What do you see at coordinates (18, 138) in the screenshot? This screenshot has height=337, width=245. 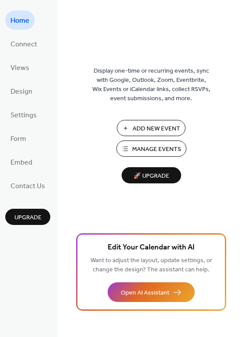 I see `a: Form` at bounding box center [18, 138].